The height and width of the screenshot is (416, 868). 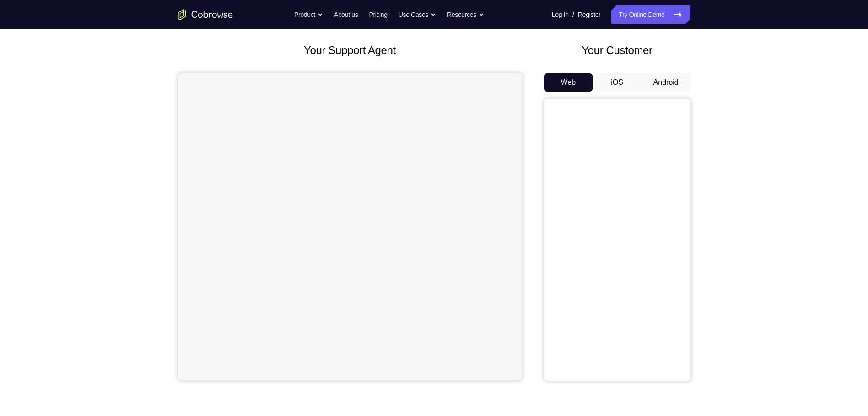 I want to click on a: Register, so click(x=589, y=15).